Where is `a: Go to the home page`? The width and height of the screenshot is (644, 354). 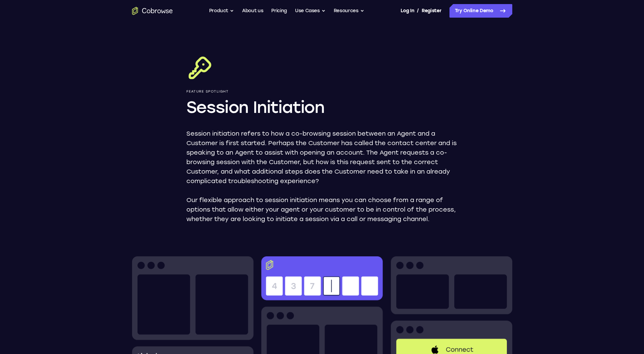
a: Go to the home page is located at coordinates (153, 11).